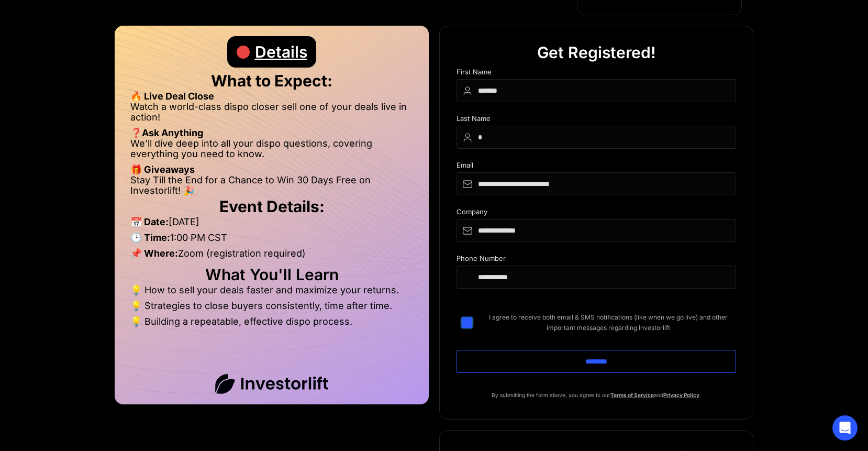 Image resolution: width=868 pixels, height=451 pixels. What do you see at coordinates (154, 253) in the screenshot?
I see `strong: 📌 Where:` at bounding box center [154, 253].